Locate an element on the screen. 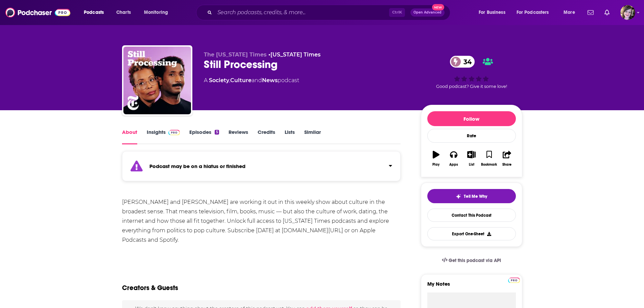  div: Search podcasts, credits, & more... is located at coordinates (329, 12).